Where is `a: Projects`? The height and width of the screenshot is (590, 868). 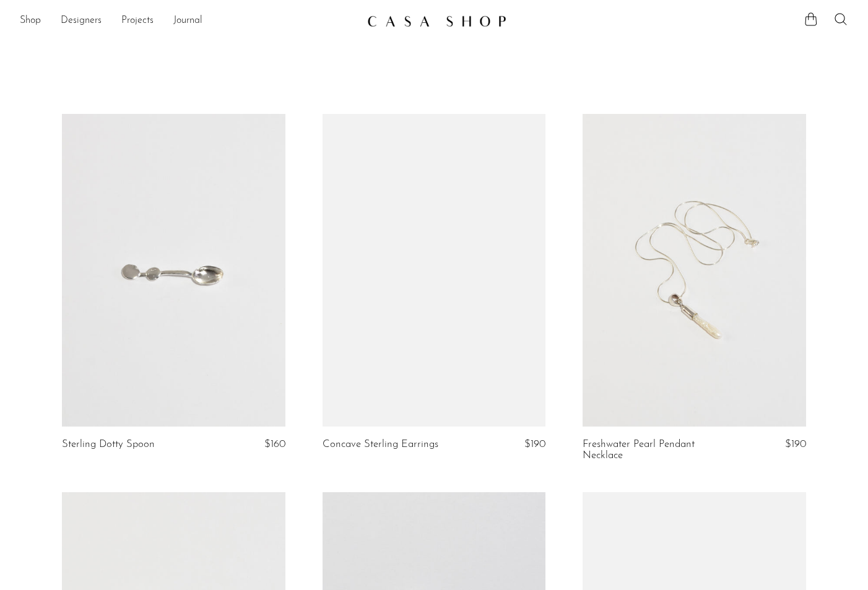
a: Projects is located at coordinates (137, 21).